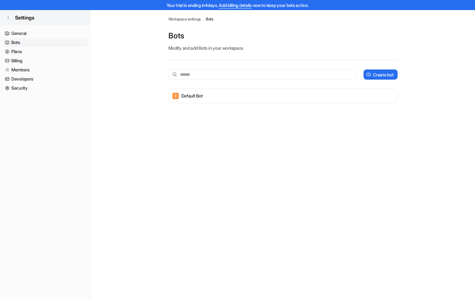 The width and height of the screenshot is (475, 300). Describe the element at coordinates (383, 75) in the screenshot. I see `p: Create bot` at that location.